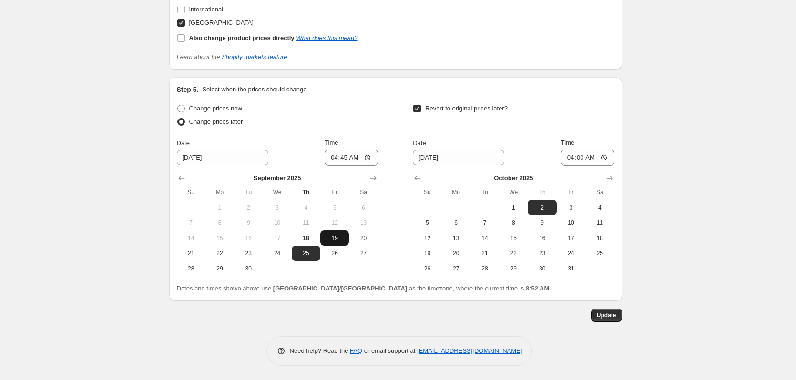  What do you see at coordinates (456, 223) in the screenshot?
I see `button: Monday October 6 2025` at bounding box center [456, 223].